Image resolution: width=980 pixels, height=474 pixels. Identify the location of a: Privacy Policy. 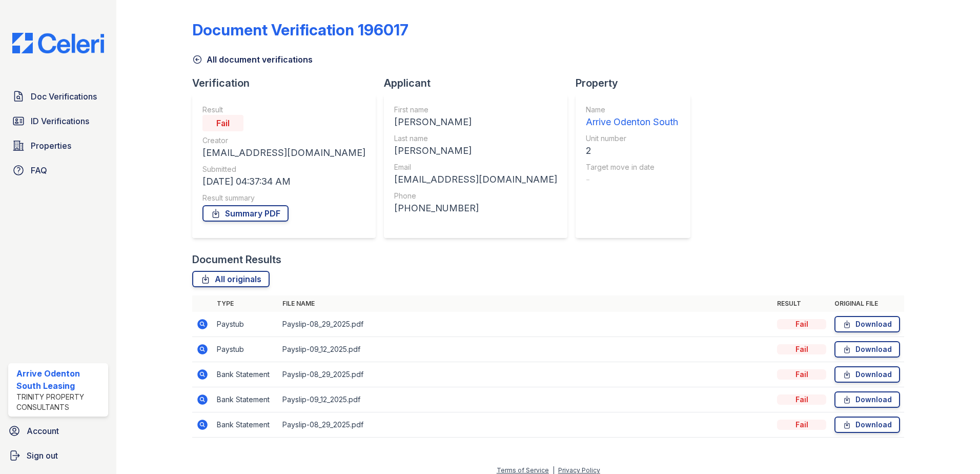
(579, 470).